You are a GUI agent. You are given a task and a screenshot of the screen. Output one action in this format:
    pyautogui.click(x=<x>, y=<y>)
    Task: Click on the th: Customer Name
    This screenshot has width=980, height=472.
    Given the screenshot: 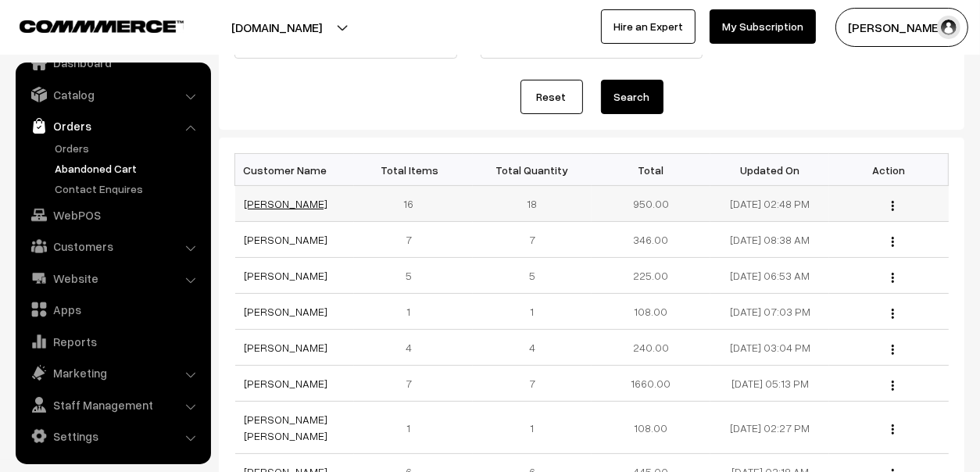 What is the action you would take?
    pyautogui.click(x=294, y=169)
    